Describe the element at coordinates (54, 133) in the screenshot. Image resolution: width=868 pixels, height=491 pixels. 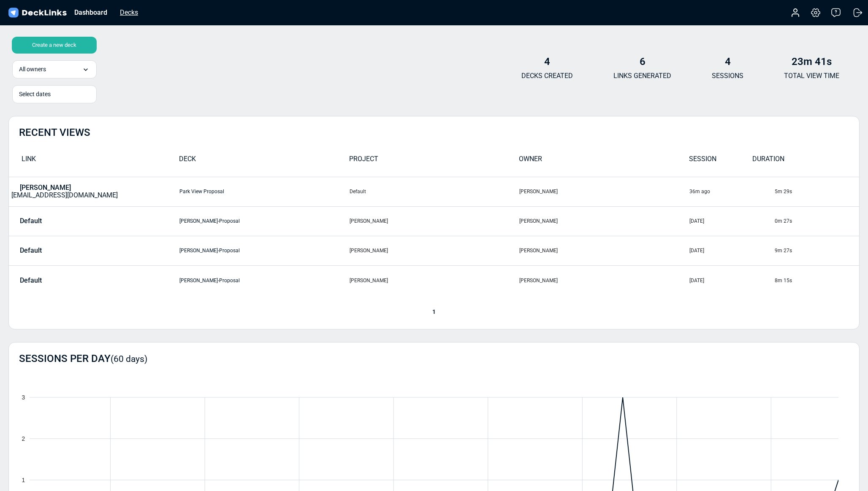
I see `h2: RECENT VIEWS` at that location.